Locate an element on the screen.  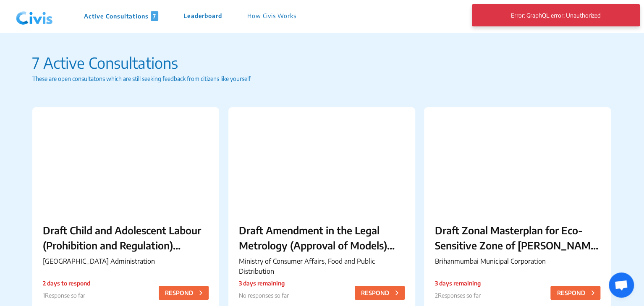
img: navlogo.png is located at coordinates (34, 16).